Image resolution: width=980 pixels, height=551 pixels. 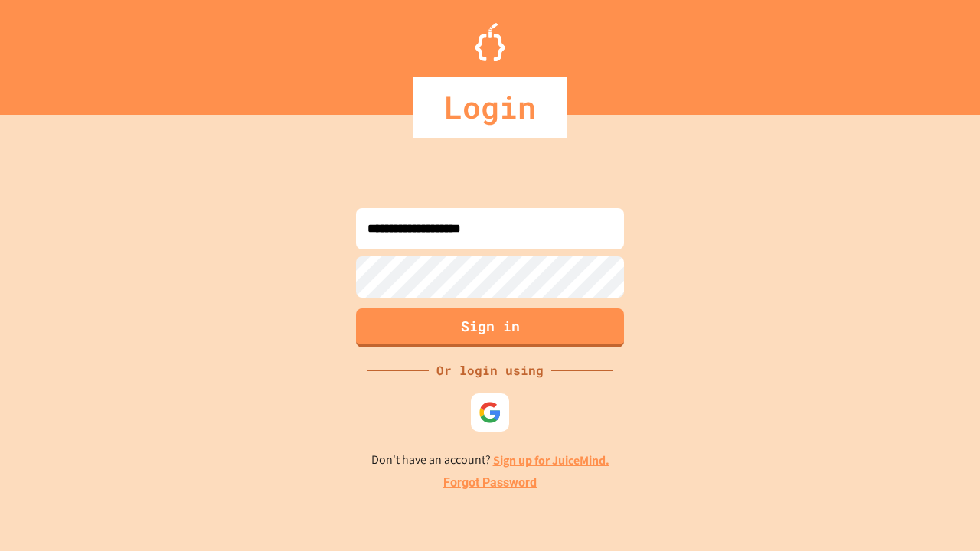 What do you see at coordinates (490, 412) in the screenshot?
I see `img: google-icon.svg` at bounding box center [490, 412].